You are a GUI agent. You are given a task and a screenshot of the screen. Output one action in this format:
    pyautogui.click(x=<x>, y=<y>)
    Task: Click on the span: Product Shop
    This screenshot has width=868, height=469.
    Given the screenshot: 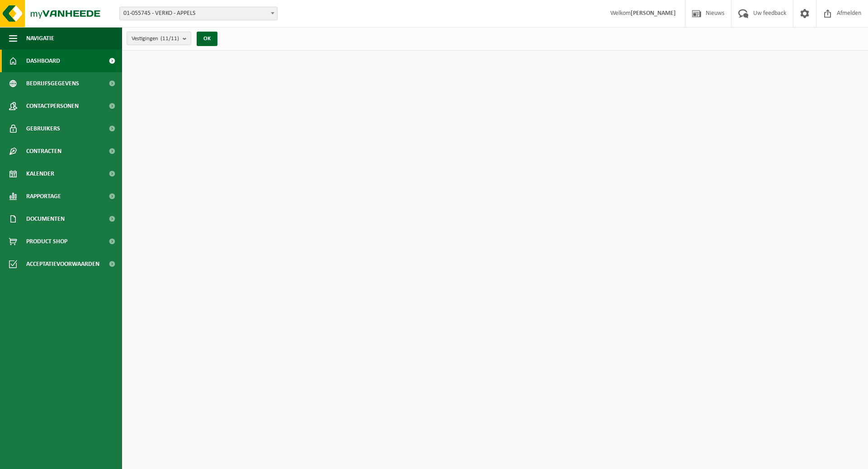 What is the action you would take?
    pyautogui.click(x=47, y=242)
    